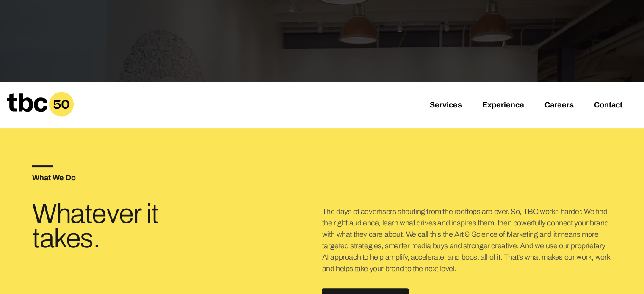 The height and width of the screenshot is (294, 644). I want to click on a: Services, so click(446, 106).